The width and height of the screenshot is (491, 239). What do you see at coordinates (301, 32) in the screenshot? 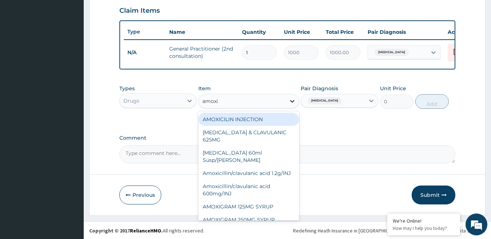
I see `th: Unit Price` at bounding box center [301, 32].